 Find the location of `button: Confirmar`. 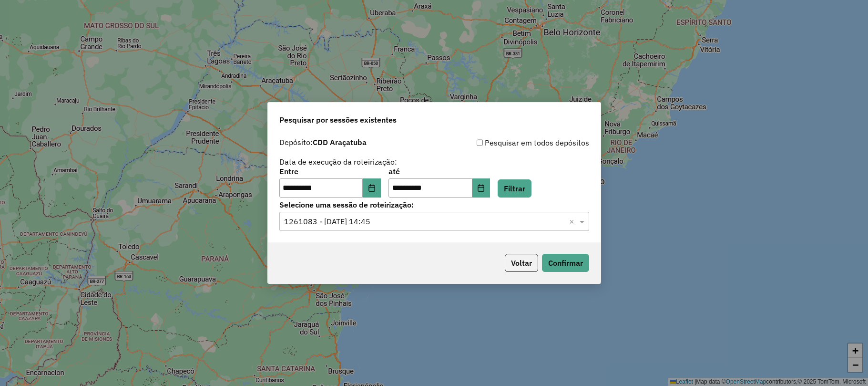

button: Confirmar is located at coordinates (566, 263).